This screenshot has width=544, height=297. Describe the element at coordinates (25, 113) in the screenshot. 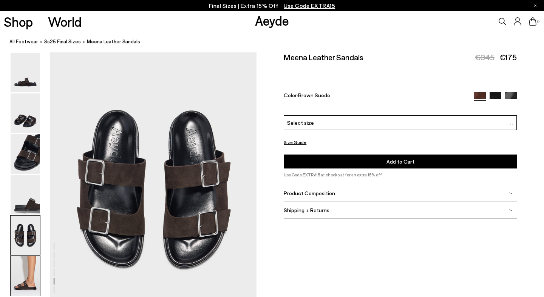

I see `img: Meena Leather Sandals - Image 2` at that location.